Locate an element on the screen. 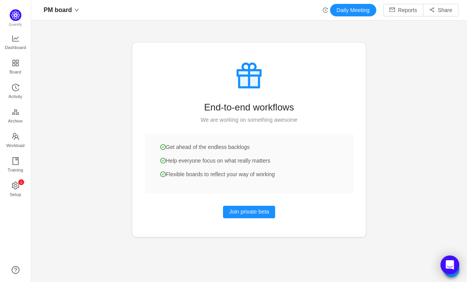  span: Archive is located at coordinates (15, 121).